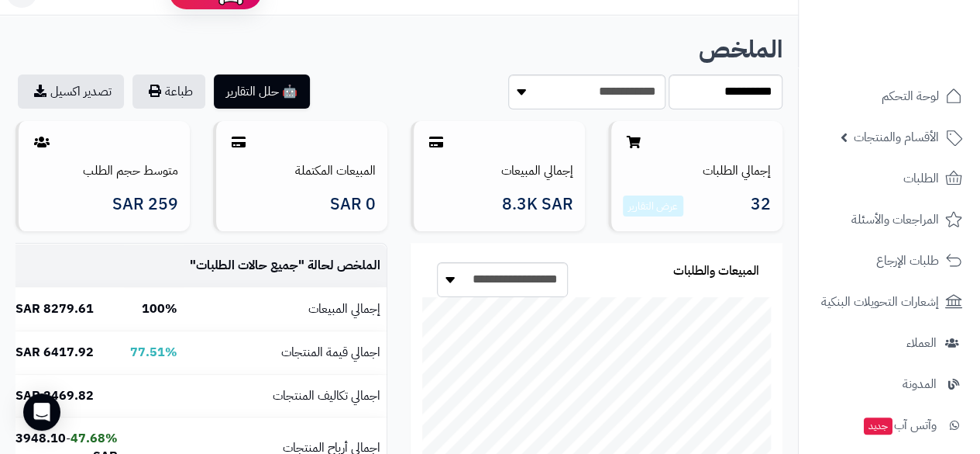 This screenshot has width=980, height=454. What do you see at coordinates (262, 92) in the screenshot?
I see `button: 🤖 حلل التقارير` at bounding box center [262, 92].